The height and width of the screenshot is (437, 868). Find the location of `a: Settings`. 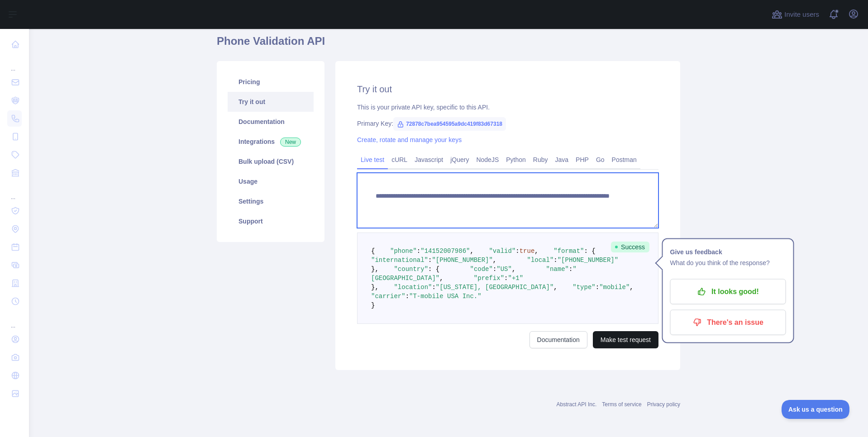

a: Settings is located at coordinates (271, 202).